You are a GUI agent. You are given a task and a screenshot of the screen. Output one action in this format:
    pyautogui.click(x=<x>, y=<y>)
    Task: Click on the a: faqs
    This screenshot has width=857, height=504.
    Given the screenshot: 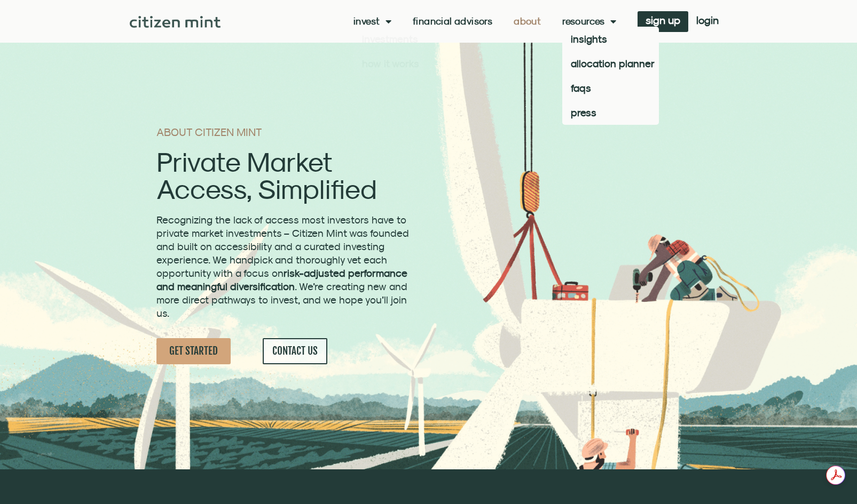 What is the action you would take?
    pyautogui.click(x=610, y=88)
    